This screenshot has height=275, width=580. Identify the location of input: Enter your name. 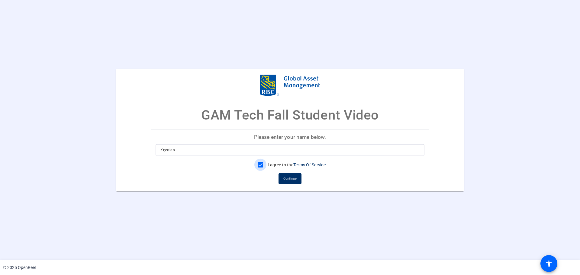
(290, 150).